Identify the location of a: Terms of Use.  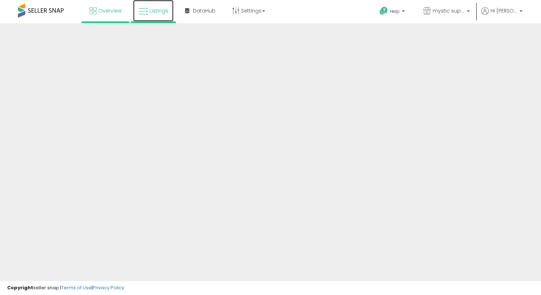
(76, 287).